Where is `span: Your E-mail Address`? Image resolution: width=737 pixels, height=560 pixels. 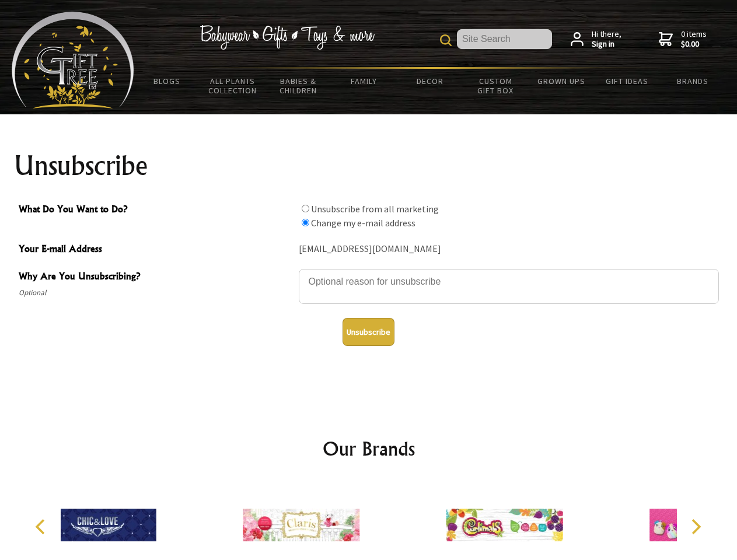 span: Your E-mail Address is located at coordinates (156, 250).